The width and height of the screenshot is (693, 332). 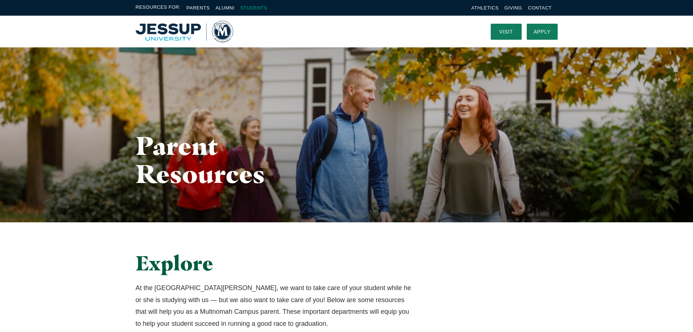 I want to click on a: Contact, so click(x=540, y=8).